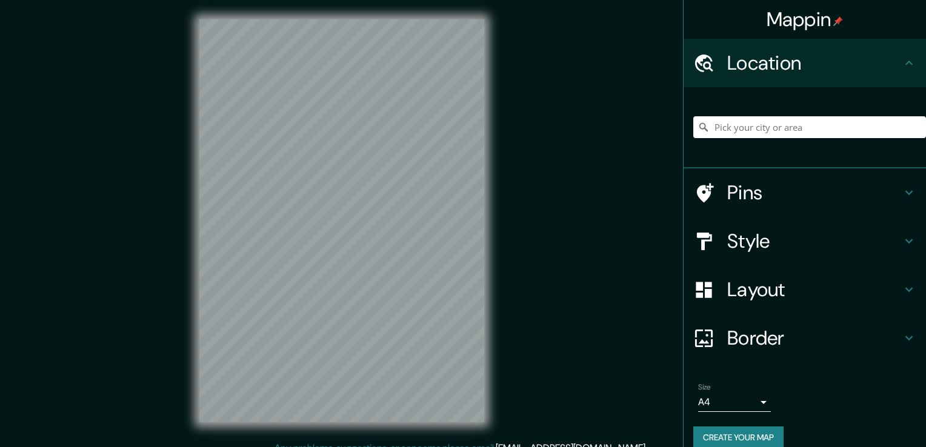 Image resolution: width=926 pixels, height=447 pixels. Describe the element at coordinates (815, 338) in the screenshot. I see `h4: Border` at that location.